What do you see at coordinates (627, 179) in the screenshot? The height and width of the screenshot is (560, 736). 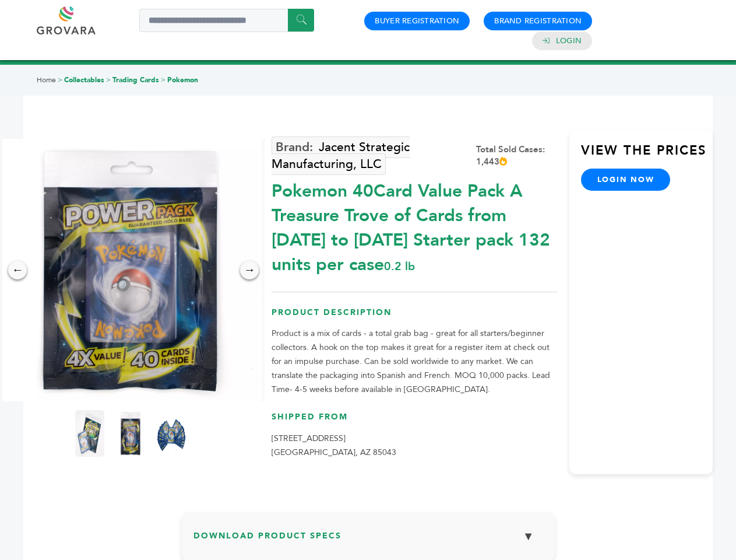 I see `a: login now` at bounding box center [627, 179].